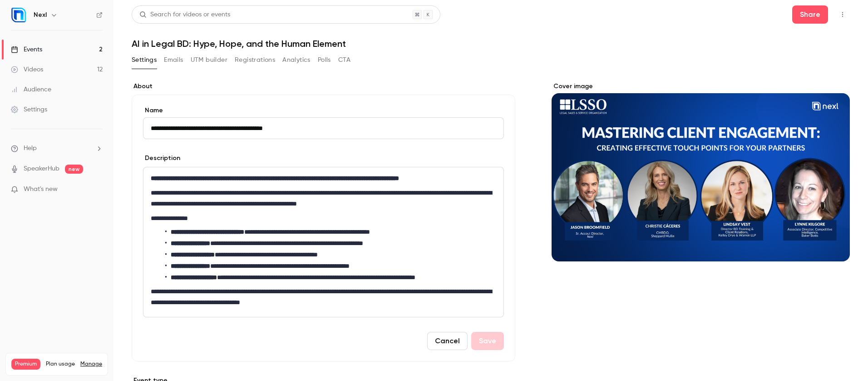  I want to click on label: Name, so click(323, 110).